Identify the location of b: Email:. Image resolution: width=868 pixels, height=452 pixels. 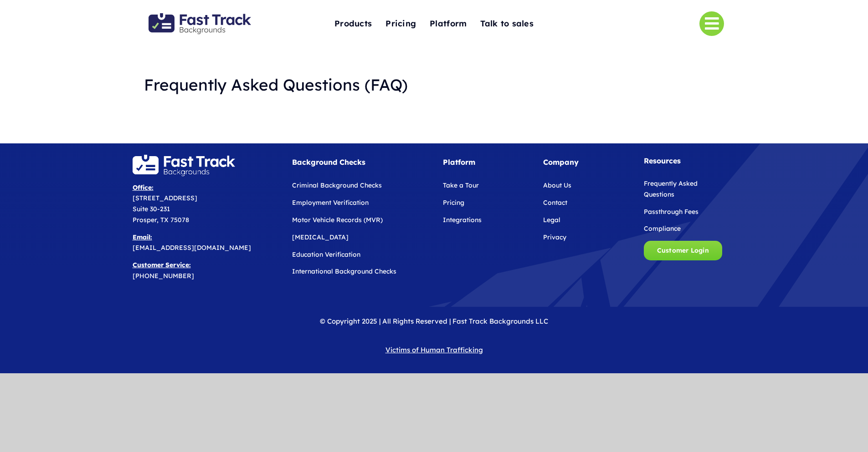
(142, 238).